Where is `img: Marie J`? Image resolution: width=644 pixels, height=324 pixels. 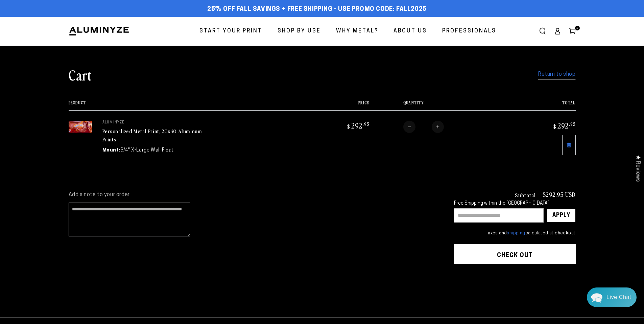 img: Marie J is located at coordinates (86, 19).